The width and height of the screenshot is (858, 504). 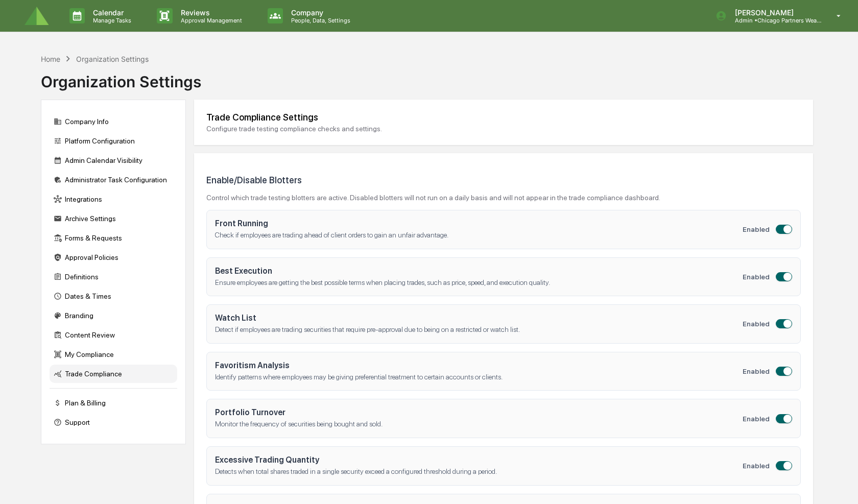 What do you see at coordinates (113, 277) in the screenshot?
I see `div: Definitions` at bounding box center [113, 277].